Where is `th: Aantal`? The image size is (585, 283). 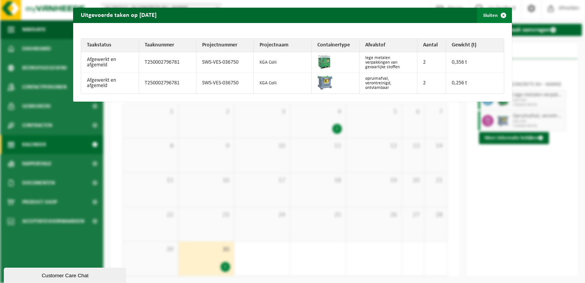
th: Aantal is located at coordinates (432, 45).